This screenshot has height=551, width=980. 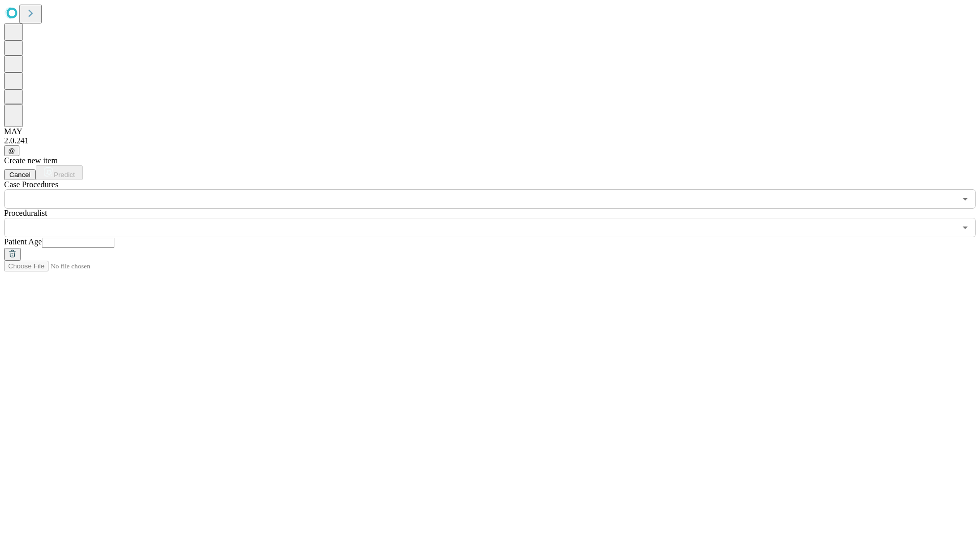 I want to click on button: Predict, so click(x=59, y=173).